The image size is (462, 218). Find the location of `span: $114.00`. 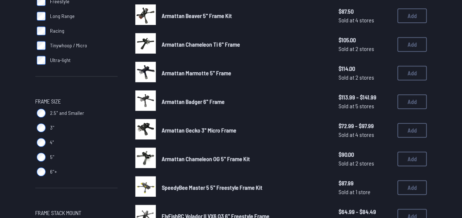

span: $114.00 is located at coordinates (365, 69).